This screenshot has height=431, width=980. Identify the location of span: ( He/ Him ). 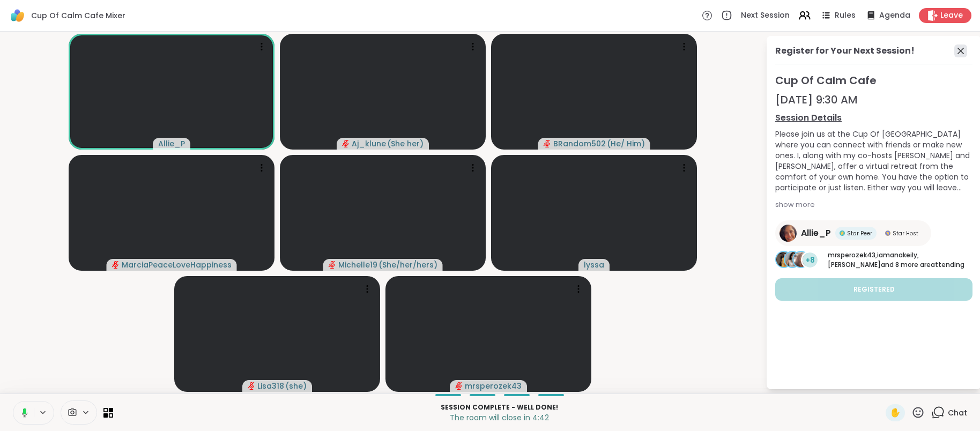
(625, 144).